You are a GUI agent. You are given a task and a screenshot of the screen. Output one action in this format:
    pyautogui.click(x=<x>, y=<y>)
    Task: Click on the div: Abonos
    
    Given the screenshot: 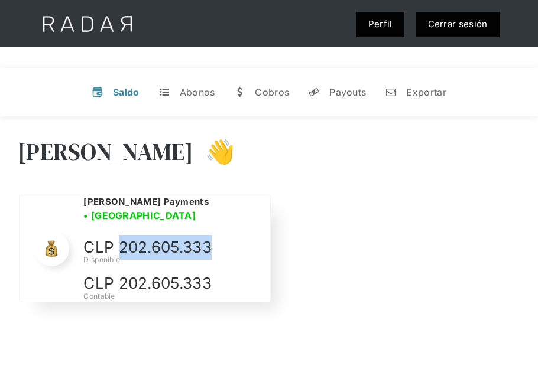 What is the action you would take?
    pyautogui.click(x=197, y=92)
    